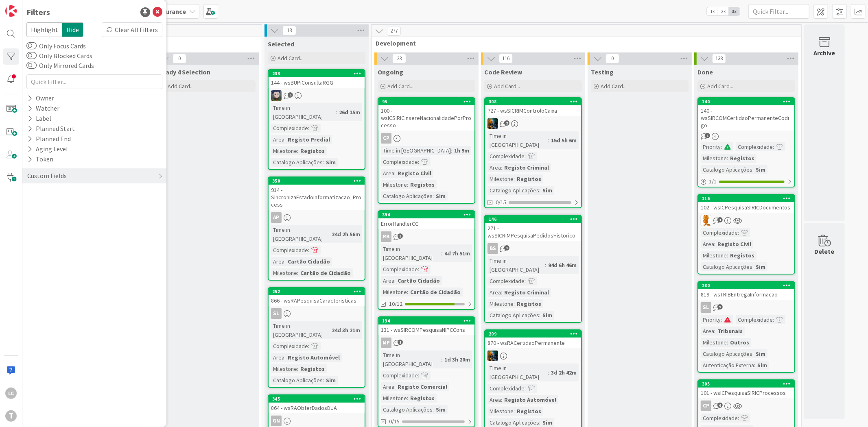 The image size is (868, 427). Describe the element at coordinates (60, 66) in the screenshot. I see `label: Only Mirrored Cards` at that location.